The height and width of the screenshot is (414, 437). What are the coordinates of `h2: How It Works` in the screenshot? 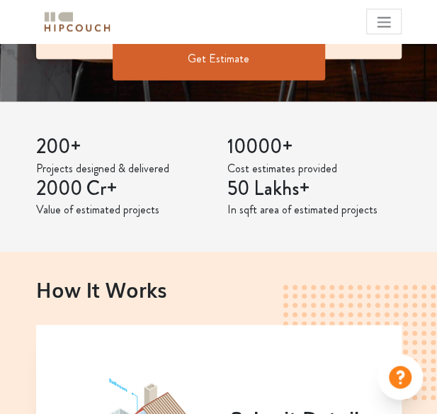 It's located at (219, 288).